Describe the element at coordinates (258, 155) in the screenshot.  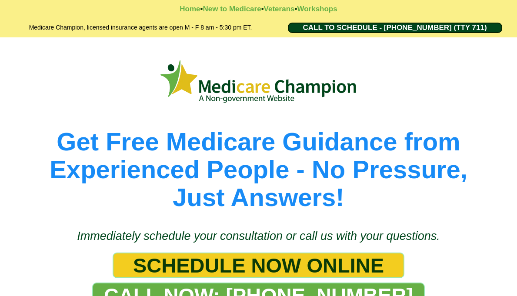
I see `span: Get Free Medicare Guidance from Experienced People - No Pressure,` at that location.